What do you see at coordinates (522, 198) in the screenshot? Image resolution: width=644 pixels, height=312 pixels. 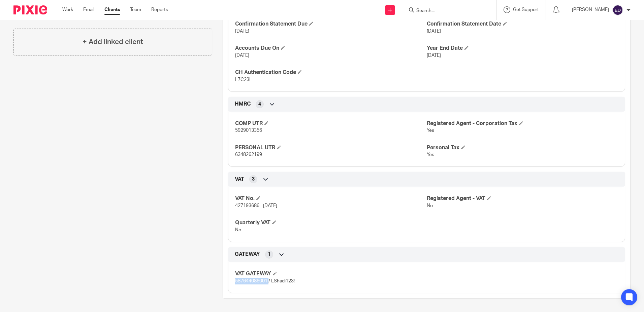 I see `h4: Registered Agent - VAT` at bounding box center [522, 198].